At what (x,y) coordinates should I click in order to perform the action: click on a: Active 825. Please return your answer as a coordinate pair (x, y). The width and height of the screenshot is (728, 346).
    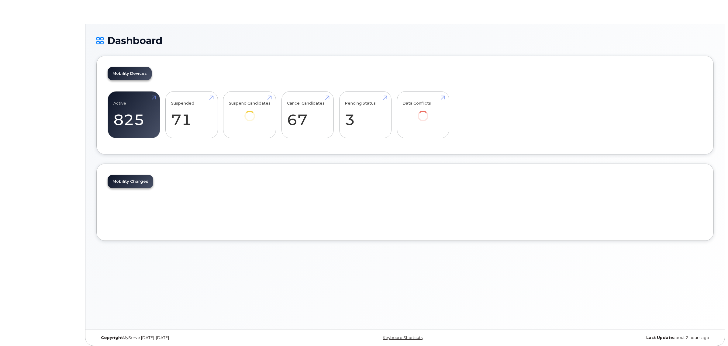
    Looking at the image, I should click on (134, 115).